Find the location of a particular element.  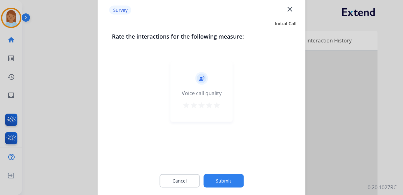

div: Voice call quality is located at coordinates (201, 93).